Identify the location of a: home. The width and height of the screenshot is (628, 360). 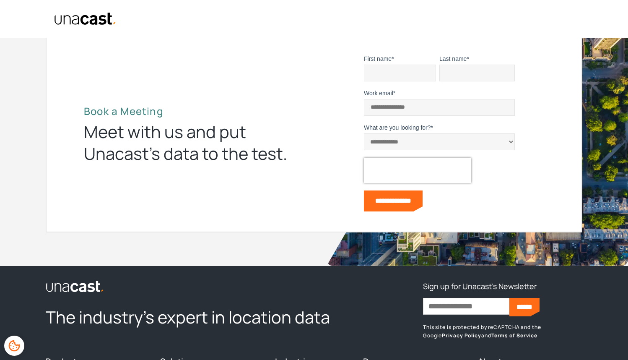
(83, 19).